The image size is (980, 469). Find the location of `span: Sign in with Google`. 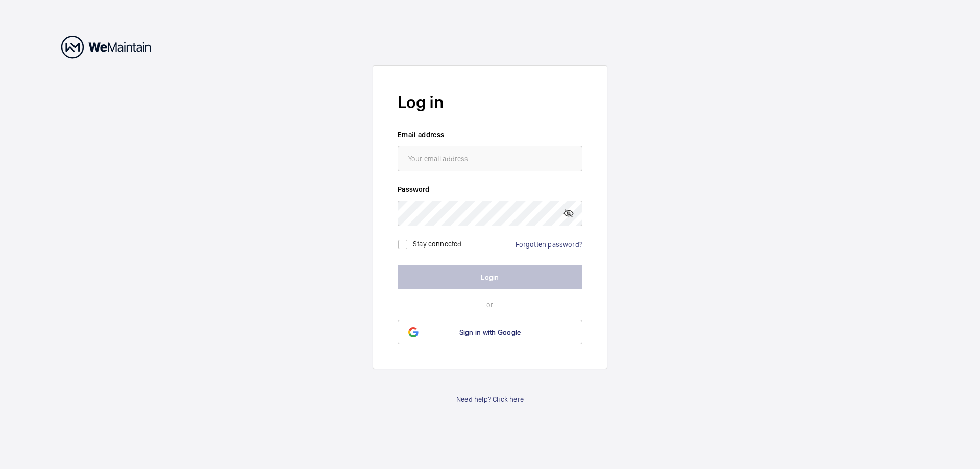

span: Sign in with Google is located at coordinates (490, 332).